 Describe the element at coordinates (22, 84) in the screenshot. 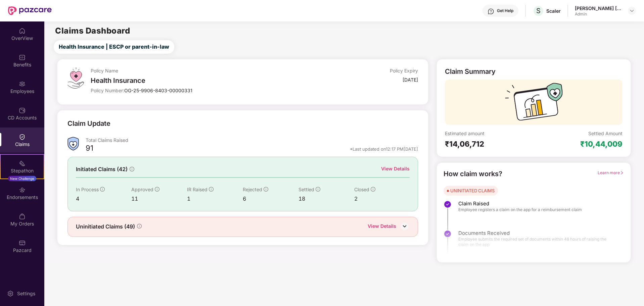

I see `img: svg+xml;base64,PHN2ZyBpZD0iRW1wbG95ZWVzIiB4bWxucz0iaHR0cDovL3d3dy53My5vcmcvMjAwMC9zdmciIHdpZHRoPS...` at that location.